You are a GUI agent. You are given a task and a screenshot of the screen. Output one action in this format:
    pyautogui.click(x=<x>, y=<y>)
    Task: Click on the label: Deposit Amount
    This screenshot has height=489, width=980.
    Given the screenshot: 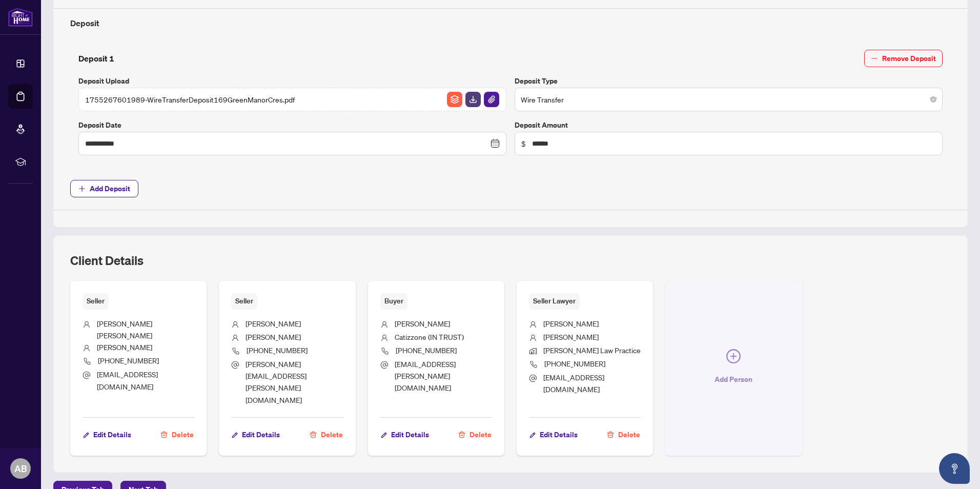 What is the action you would take?
    pyautogui.click(x=728, y=125)
    